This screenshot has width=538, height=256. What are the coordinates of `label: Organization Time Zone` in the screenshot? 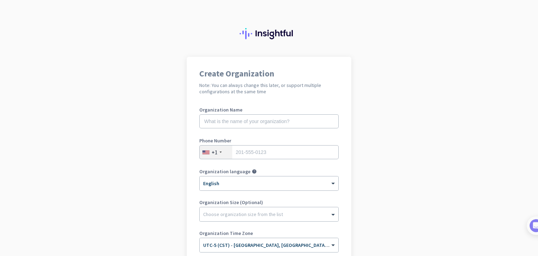 It's located at (269, 233).